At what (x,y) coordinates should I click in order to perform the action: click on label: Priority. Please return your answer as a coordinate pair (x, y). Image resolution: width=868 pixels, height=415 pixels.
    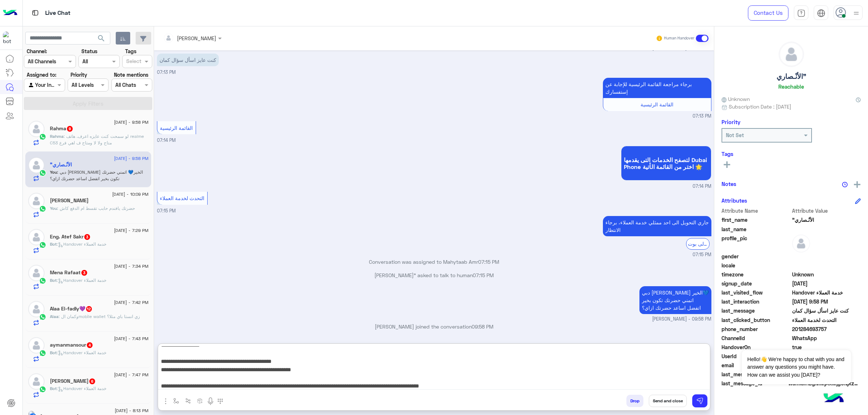
    Looking at the image, I should click on (79, 74).